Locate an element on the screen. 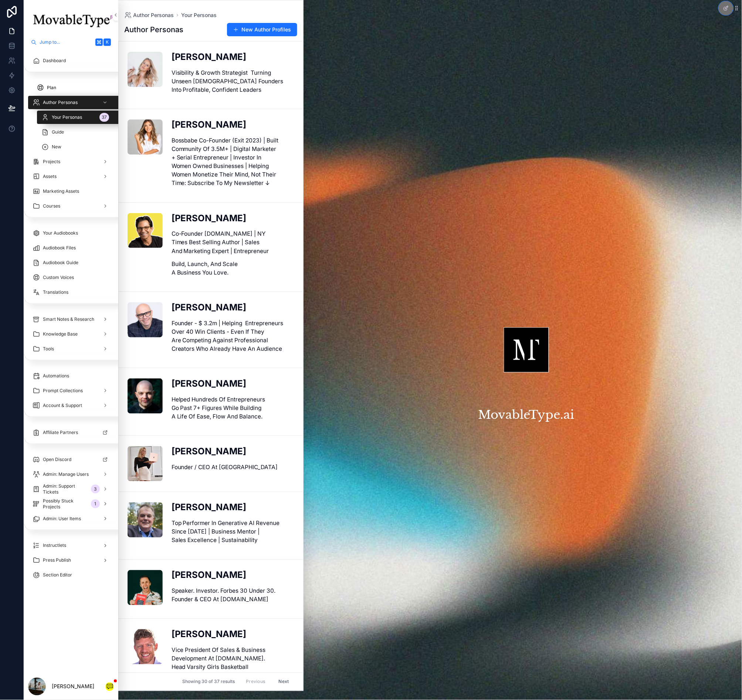 Image resolution: width=742 pixels, height=700 pixels. a: Your Audiobooks is located at coordinates (71, 233).